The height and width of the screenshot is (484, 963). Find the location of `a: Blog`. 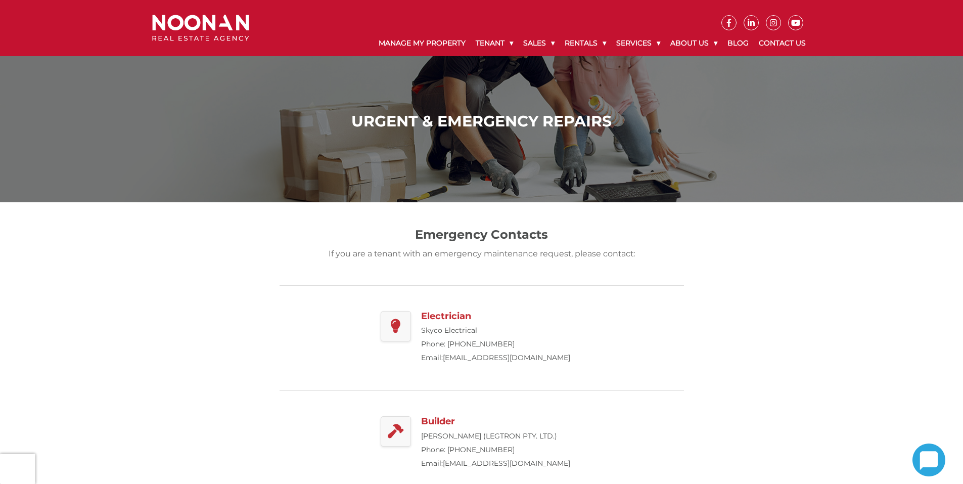

a: Blog is located at coordinates (738, 43).